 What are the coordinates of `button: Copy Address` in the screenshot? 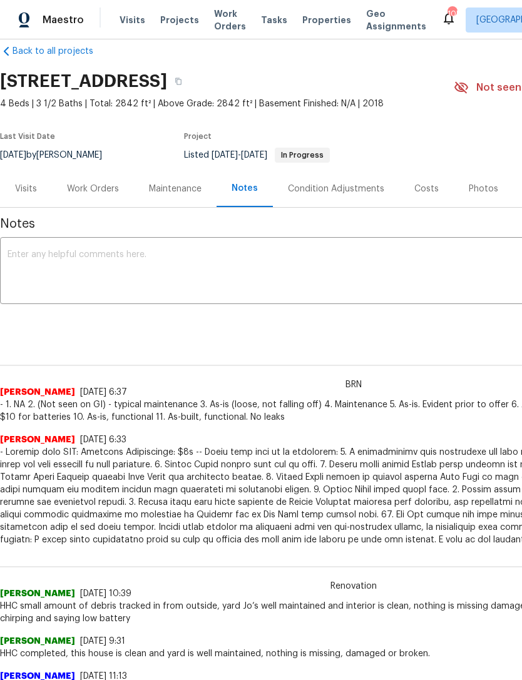 It's located at (178, 81).